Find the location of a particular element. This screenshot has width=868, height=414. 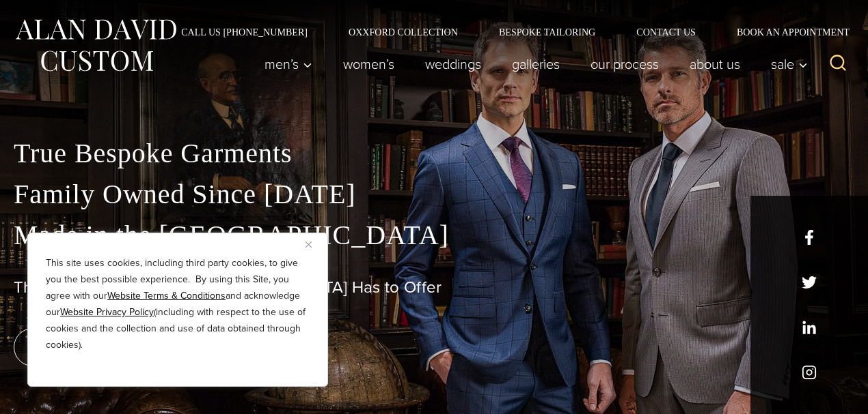

a: Oxxford Collection is located at coordinates (403, 32).